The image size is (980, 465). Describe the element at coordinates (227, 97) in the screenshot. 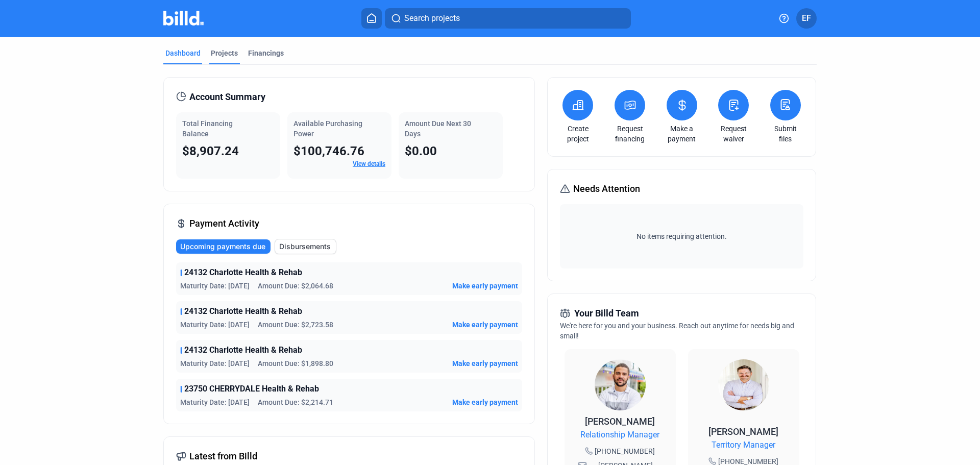

I see `span: Account Summary` at that location.